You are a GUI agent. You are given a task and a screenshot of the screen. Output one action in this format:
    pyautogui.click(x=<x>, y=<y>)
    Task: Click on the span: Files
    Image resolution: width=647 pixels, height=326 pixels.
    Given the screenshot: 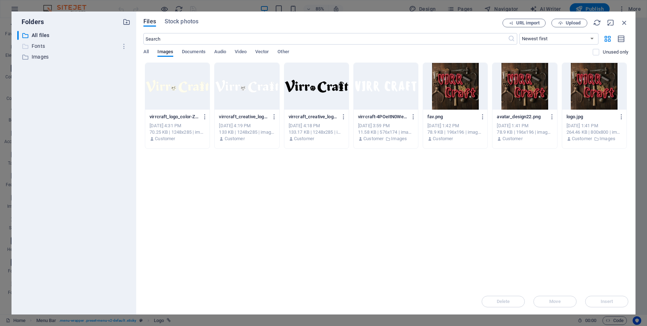 What is the action you would take?
    pyautogui.click(x=150, y=22)
    